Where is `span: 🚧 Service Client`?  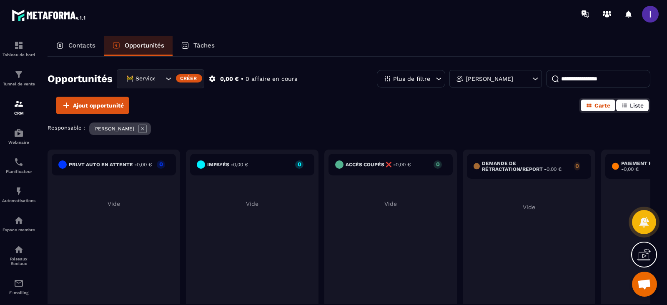
span: 🚧 Service Client is located at coordinates (140, 79).